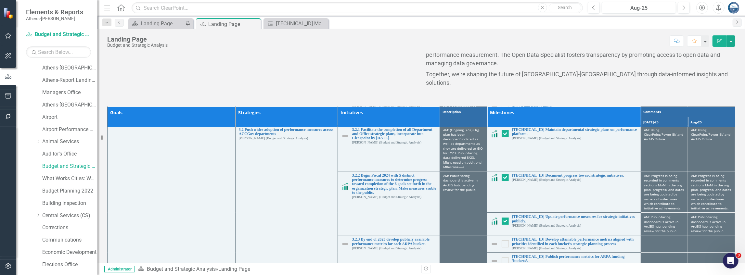 Image resolution: width=745 pixels, height=275 pixels. I want to click on img: Andy Minish, so click(734, 8).